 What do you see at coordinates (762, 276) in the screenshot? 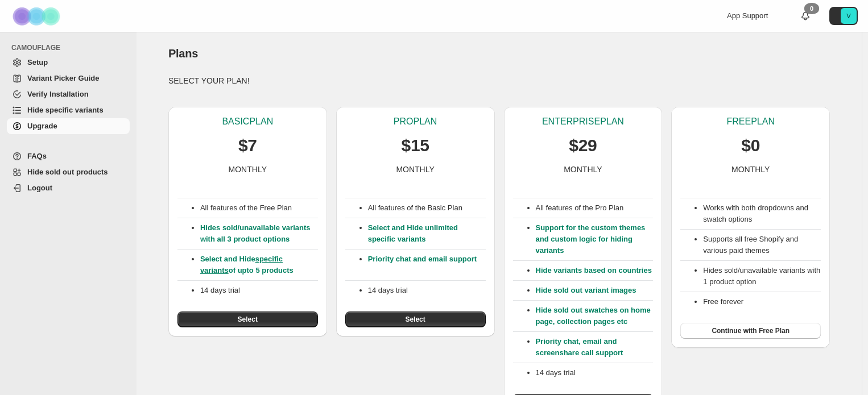
I see `li: Hides sold/unavailable variants with 1 product option` at bounding box center [762, 276].